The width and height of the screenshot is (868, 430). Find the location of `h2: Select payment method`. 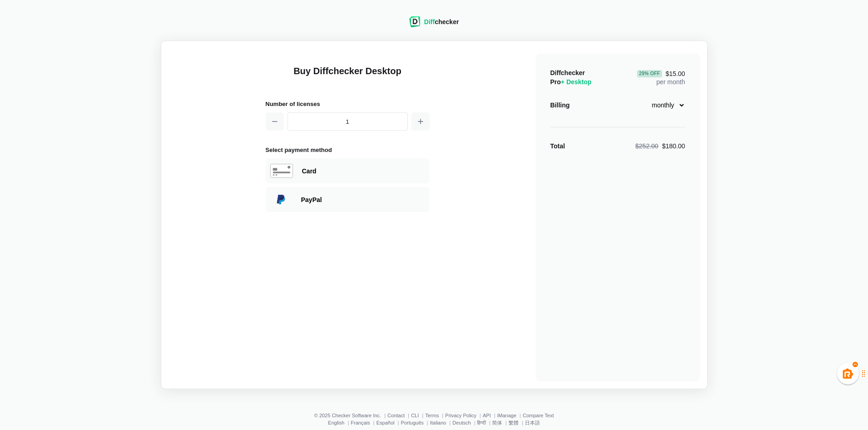

h2: Select payment method is located at coordinates (347, 150).